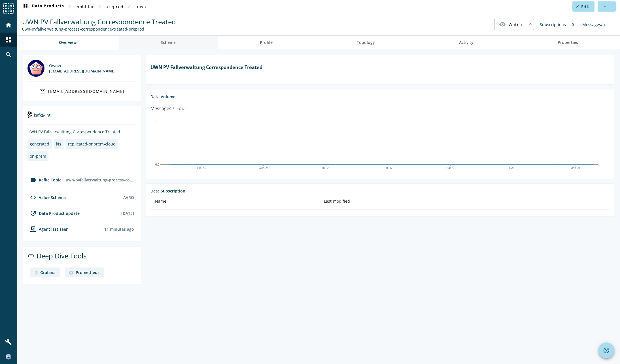 The width and height of the screenshot is (620, 364). Describe the element at coordinates (516, 24) in the screenshot. I see `span: Watch` at that location.